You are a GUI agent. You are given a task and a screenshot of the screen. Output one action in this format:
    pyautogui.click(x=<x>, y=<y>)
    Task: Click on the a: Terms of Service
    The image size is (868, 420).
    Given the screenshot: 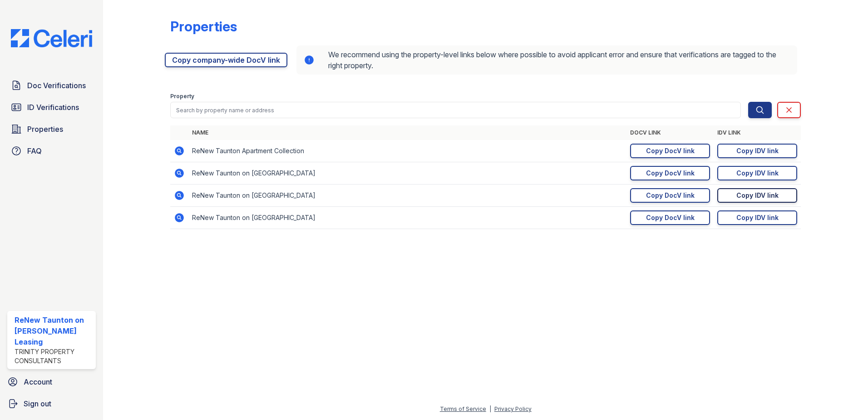 What is the action you would take?
    pyautogui.click(x=463, y=408)
    